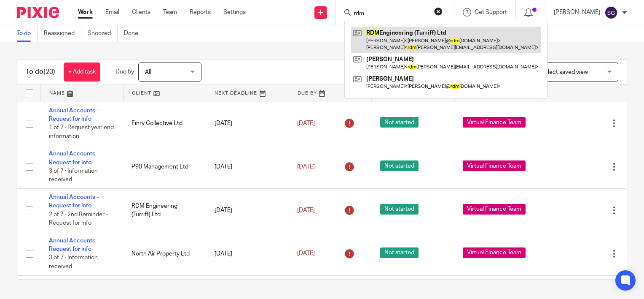 This screenshot has height=299, width=644. Describe the element at coordinates (62, 33) in the screenshot. I see `a: Reassigned` at that location.